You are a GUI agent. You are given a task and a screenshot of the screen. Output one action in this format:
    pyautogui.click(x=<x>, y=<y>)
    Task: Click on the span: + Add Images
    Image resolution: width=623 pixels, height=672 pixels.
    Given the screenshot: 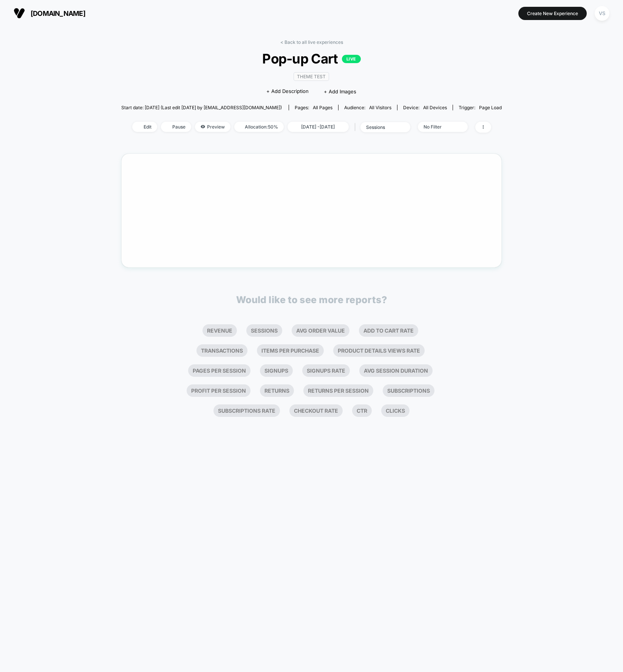 What is the action you would take?
    pyautogui.click(x=340, y=91)
    